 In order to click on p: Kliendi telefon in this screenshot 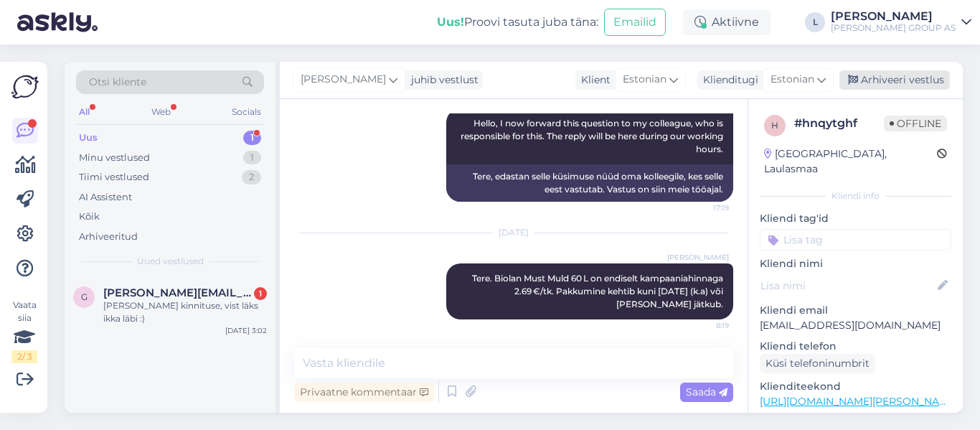, I will do `click(855, 346)`.